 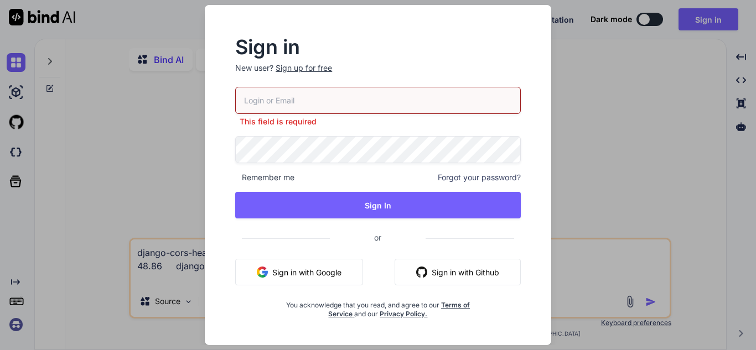 I want to click on img: google, so click(x=262, y=272).